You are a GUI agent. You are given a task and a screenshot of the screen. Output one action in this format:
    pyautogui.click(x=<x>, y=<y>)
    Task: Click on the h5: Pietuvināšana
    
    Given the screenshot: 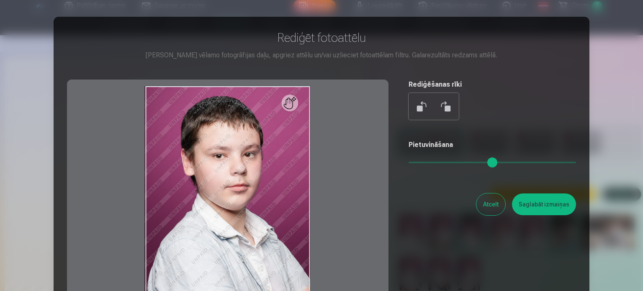 What is the action you would take?
    pyautogui.click(x=492, y=145)
    